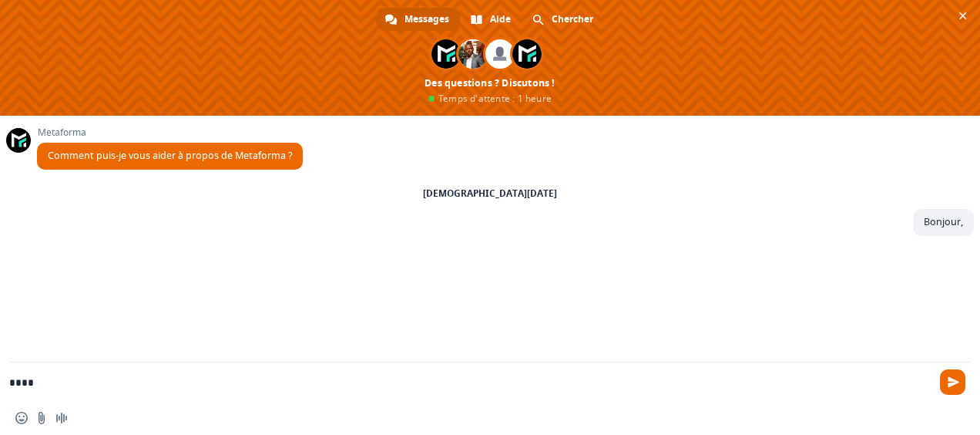  Describe the element at coordinates (500, 19) in the screenshot. I see `span: Aide` at that location.